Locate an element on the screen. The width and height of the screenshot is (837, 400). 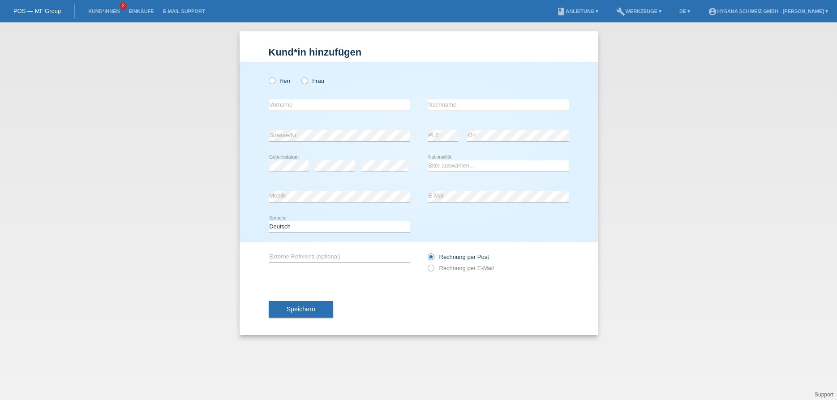
input: Herr is located at coordinates (271, 80).